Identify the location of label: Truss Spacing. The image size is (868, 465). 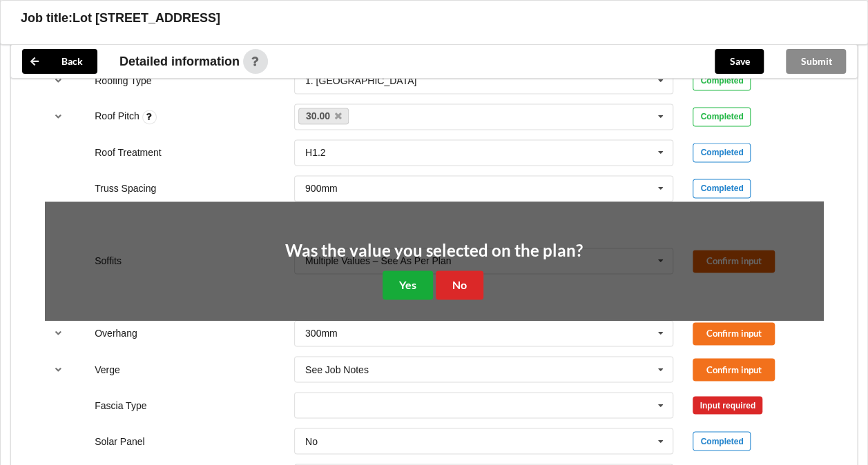
(125, 188).